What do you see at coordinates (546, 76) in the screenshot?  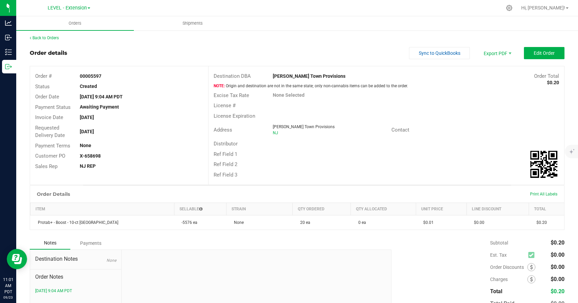 I see `span: Order Total` at bounding box center [546, 76].